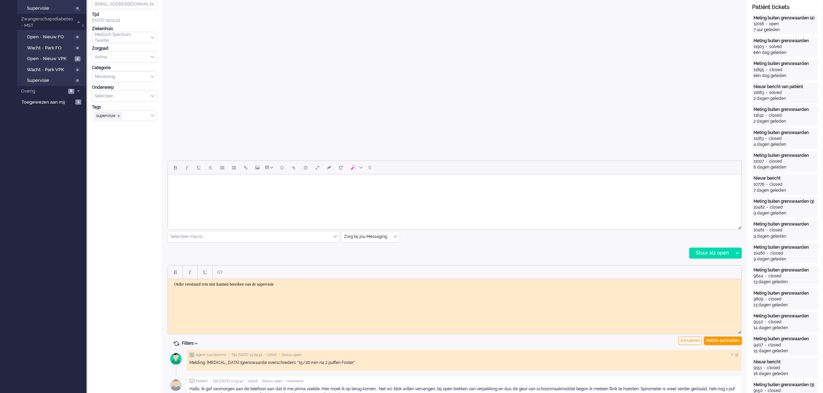  What do you see at coordinates (211, 355) in the screenshot?
I see `span: Agent lusciialarms` at bounding box center [211, 355].